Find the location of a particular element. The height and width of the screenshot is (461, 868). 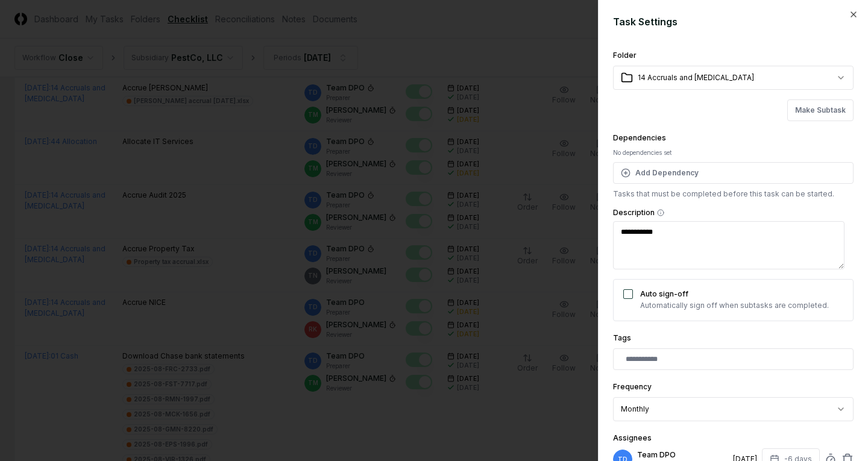

label: Description is located at coordinates (733, 213).